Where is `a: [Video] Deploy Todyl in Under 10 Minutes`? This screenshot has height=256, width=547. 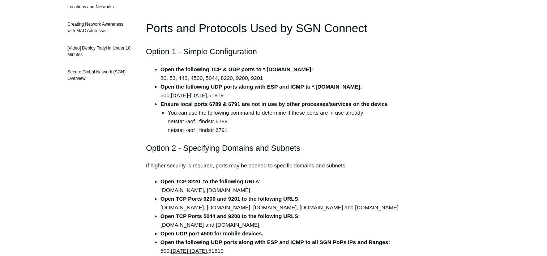 a: [Video] Deploy Todyl in Under 10 Minutes is located at coordinates (99, 51).